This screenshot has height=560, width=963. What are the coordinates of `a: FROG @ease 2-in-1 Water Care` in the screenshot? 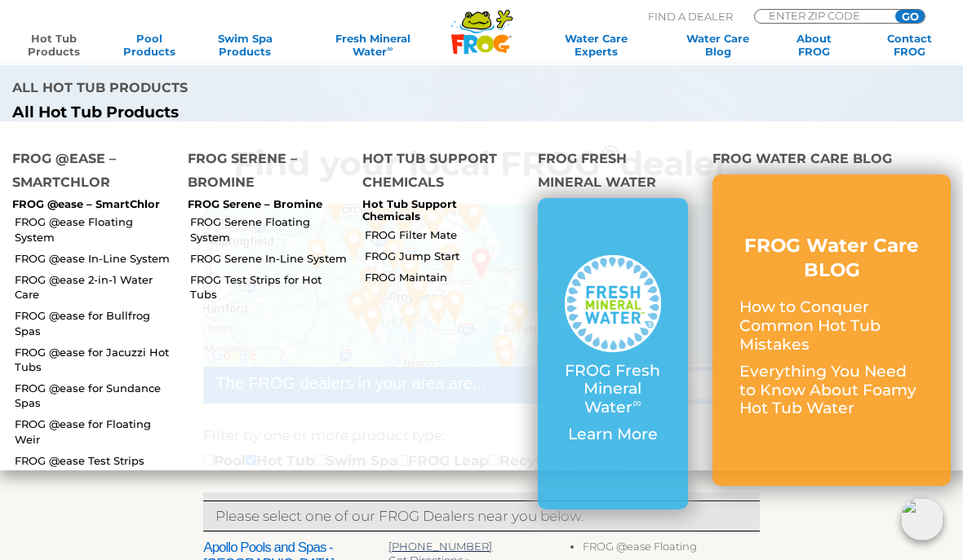 It's located at (95, 287).